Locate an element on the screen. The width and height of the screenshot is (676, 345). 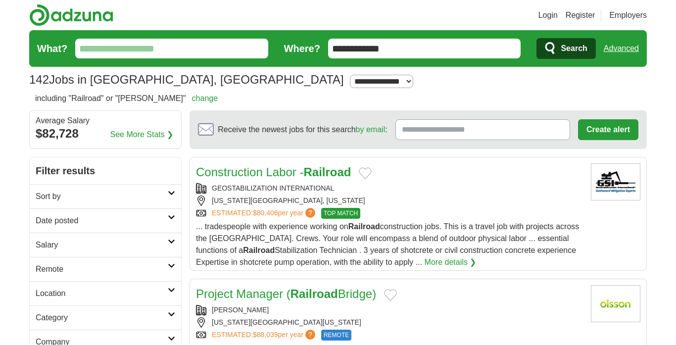
img: Olsson Associates logo is located at coordinates (615, 303).